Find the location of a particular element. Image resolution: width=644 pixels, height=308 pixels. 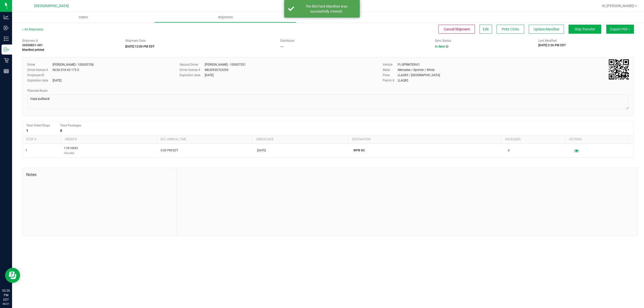

a: Shipments is located at coordinates (225, 17).